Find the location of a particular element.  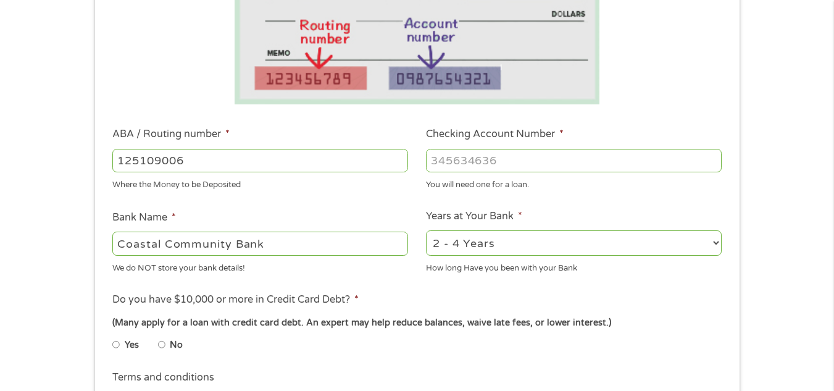

input: 345634636 is located at coordinates (574, 161).